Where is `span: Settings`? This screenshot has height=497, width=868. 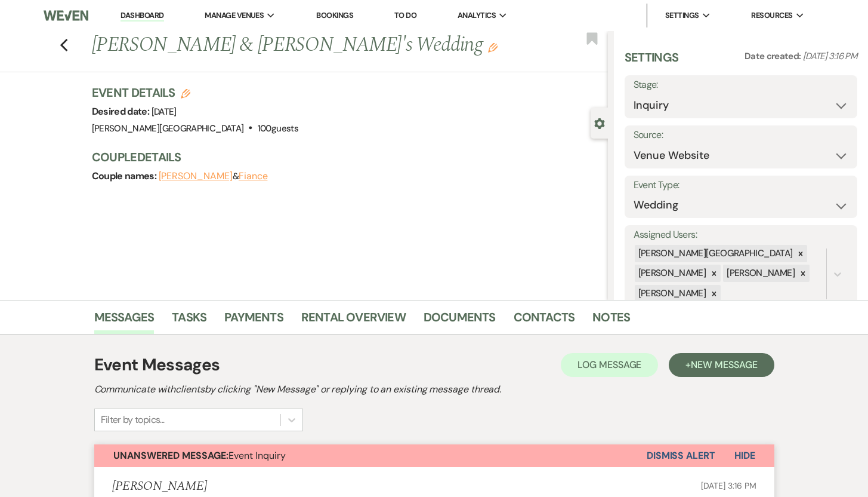
span: Settings is located at coordinates (682, 16).